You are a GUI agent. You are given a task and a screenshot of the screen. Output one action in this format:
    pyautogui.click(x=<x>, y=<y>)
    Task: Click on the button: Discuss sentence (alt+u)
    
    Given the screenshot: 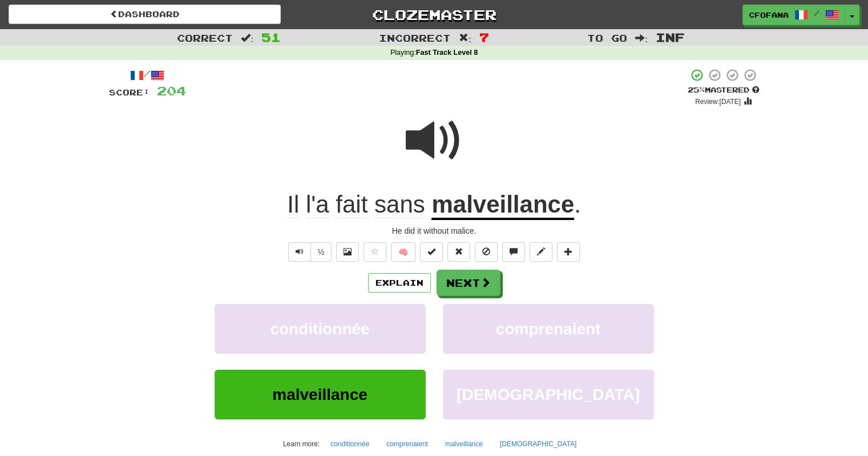 What is the action you would take?
    pyautogui.click(x=514, y=252)
    